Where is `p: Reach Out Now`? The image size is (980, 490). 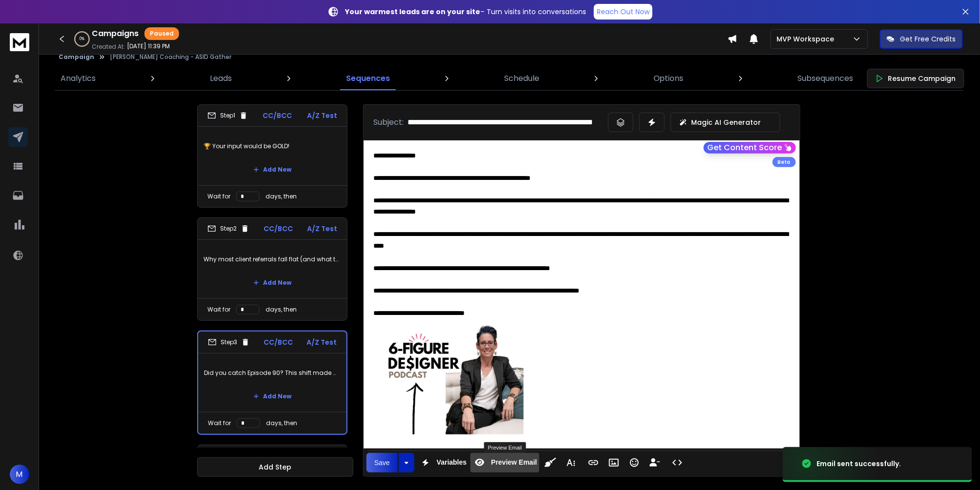
p: Reach Out Now is located at coordinates (623, 11).